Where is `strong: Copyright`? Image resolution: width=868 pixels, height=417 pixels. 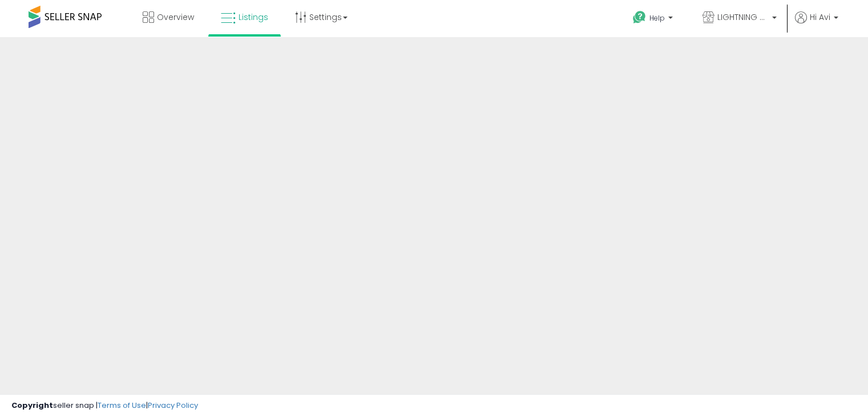 strong: Copyright is located at coordinates (32, 405).